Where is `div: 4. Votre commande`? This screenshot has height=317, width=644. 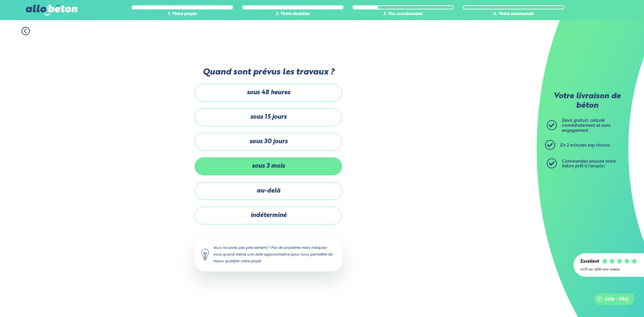 div: 4. Votre commande is located at coordinates (514, 14).